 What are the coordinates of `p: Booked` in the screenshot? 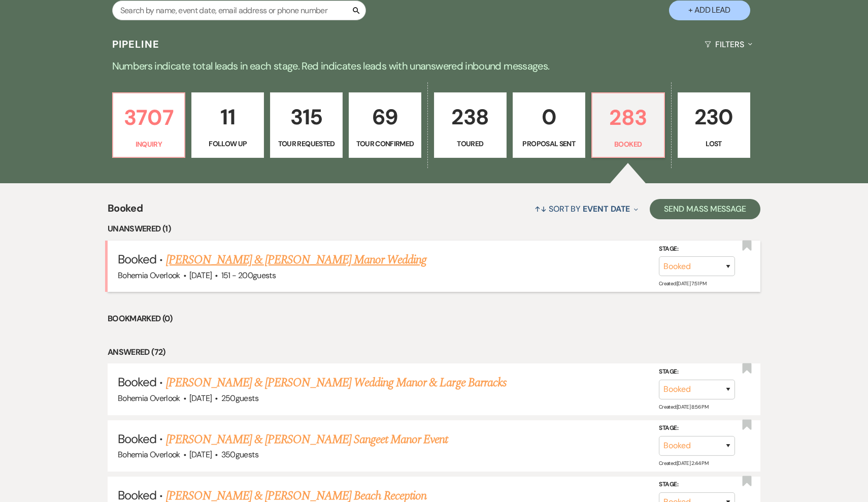 It's located at (628, 144).